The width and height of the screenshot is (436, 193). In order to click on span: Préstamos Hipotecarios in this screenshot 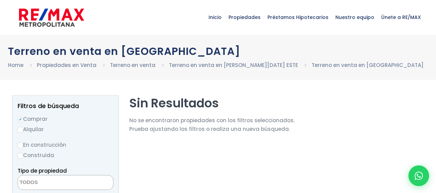, I will do `click(298, 17)`.